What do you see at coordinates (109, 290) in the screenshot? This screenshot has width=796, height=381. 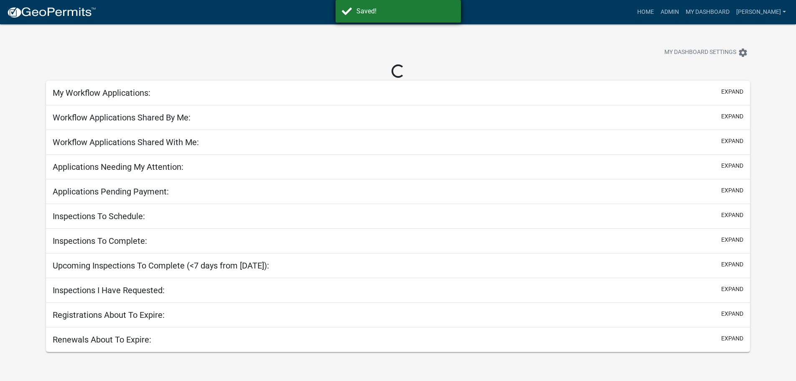 I see `h5: Inspections I Have Requested:` at bounding box center [109, 290].